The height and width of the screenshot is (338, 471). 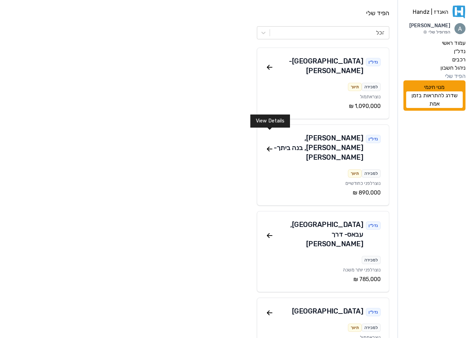 I want to click on h1: הפיד שלי, so click(x=199, y=13).